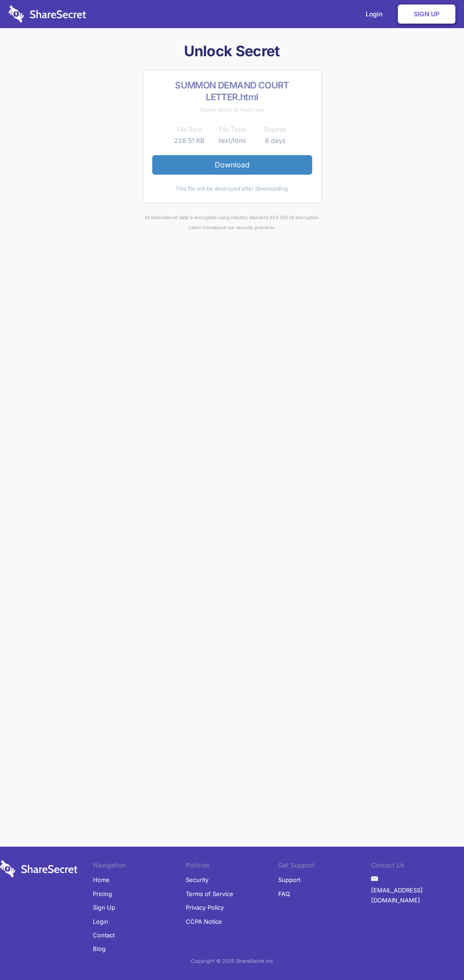 Image resolution: width=464 pixels, height=980 pixels. Describe the element at coordinates (232, 867) in the screenshot. I see `li: Policies` at that location.